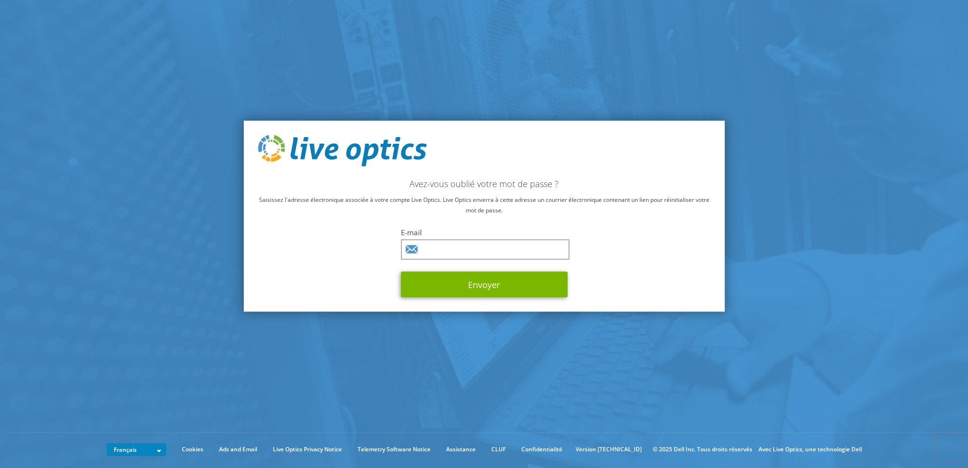  I want to click on p: Saisissez l'adresse électronique associée à votre compte Live Optics. Live Optics enverra à cette..., so click(484, 205).